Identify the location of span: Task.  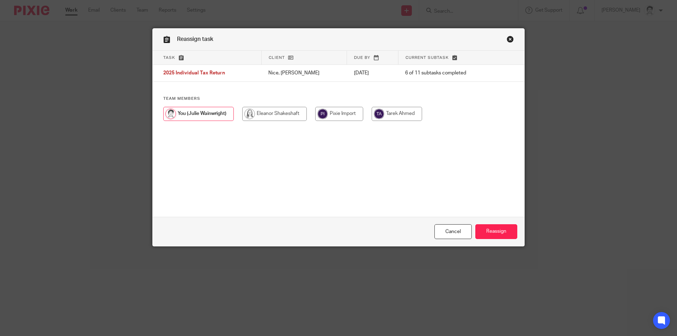
(169, 57).